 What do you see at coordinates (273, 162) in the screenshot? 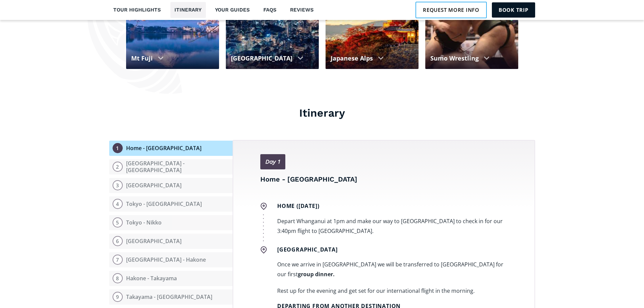
I see `a: Day 1` at bounding box center [273, 162].